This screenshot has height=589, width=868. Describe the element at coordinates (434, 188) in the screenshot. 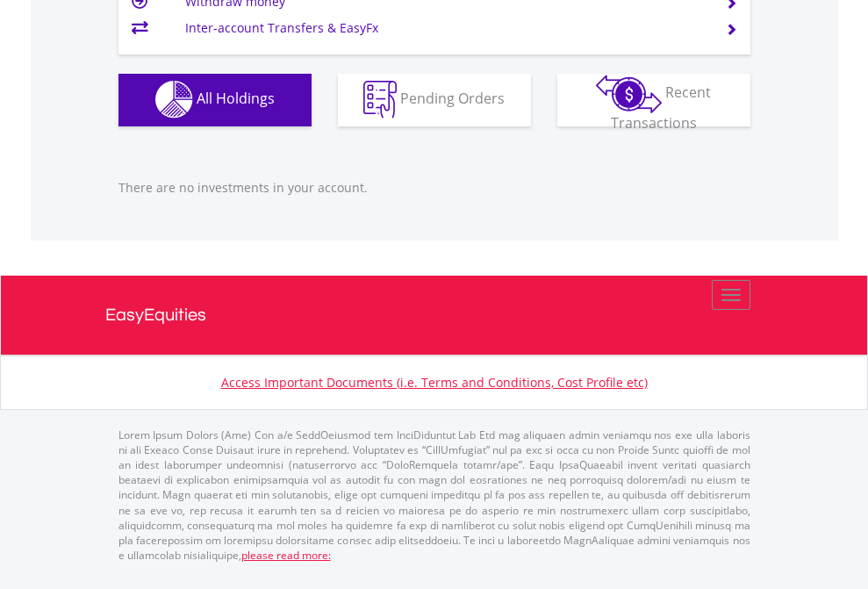

I see `p: There are no investments in your account.` at that location.